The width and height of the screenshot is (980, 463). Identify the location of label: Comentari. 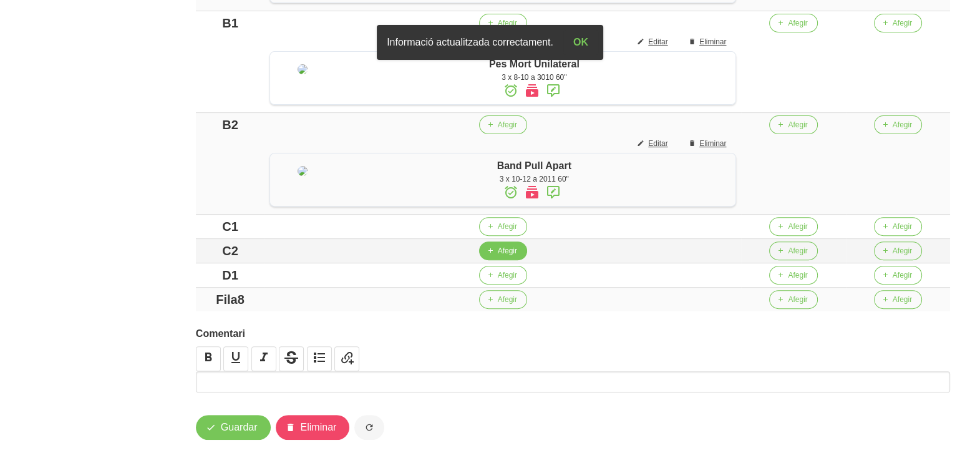
(573, 334).